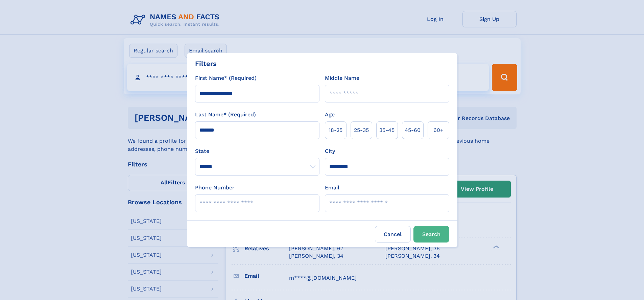  Describe the element at coordinates (257, 151) in the screenshot. I see `label: State` at that location.